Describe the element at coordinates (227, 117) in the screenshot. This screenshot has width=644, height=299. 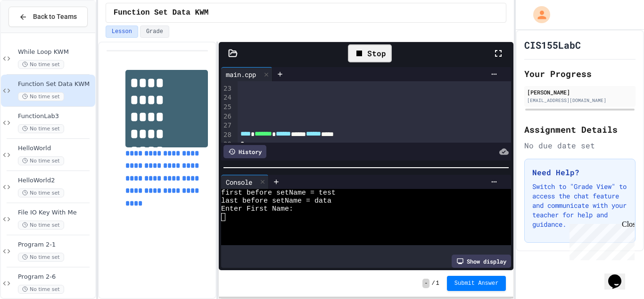
I see `div: 26` at that location.